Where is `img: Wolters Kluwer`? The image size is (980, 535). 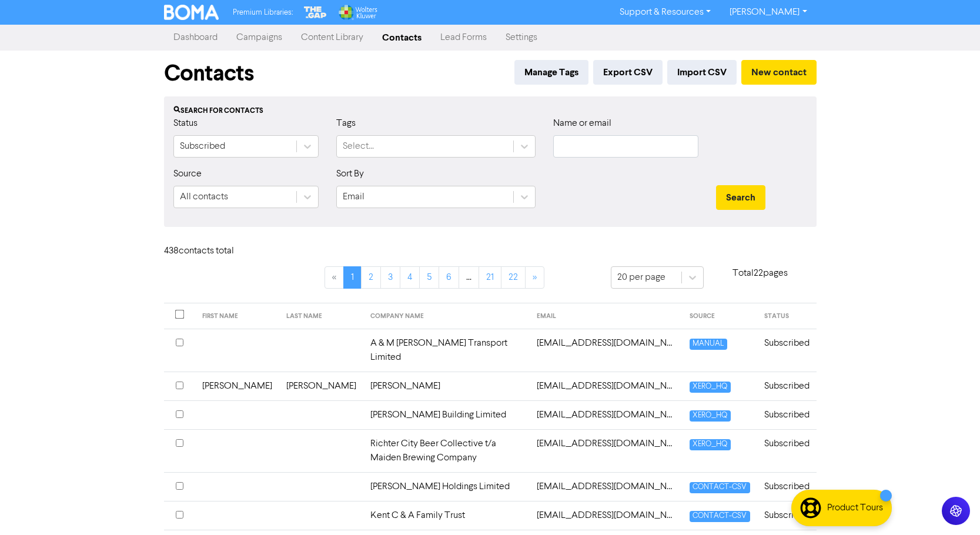 img: Wolters Kluwer is located at coordinates (358, 13).